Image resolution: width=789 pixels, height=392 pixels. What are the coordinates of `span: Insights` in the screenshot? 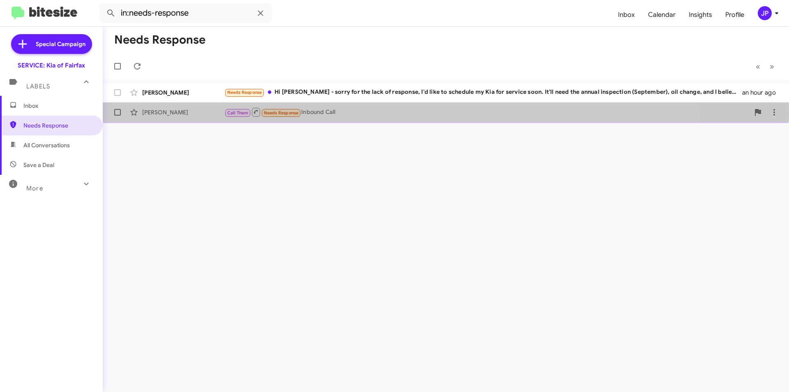 It's located at (700, 15).